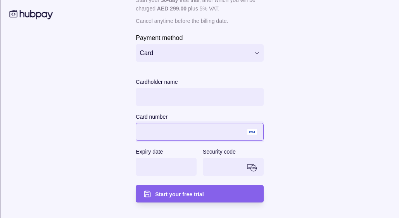 This screenshot has height=218, width=399. Describe the element at coordinates (157, 82) in the screenshot. I see `label: Cardholder name` at that location.